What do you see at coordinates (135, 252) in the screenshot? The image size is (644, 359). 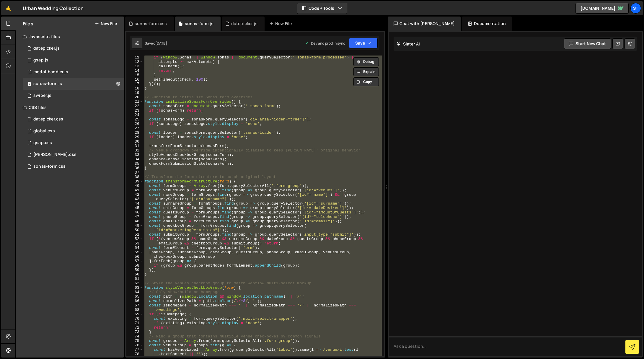 I see `div: 55` at bounding box center [135, 252].